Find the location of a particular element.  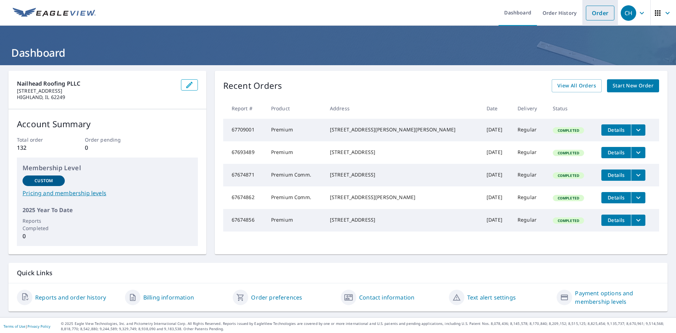

a: Billing information is located at coordinates (169, 297).